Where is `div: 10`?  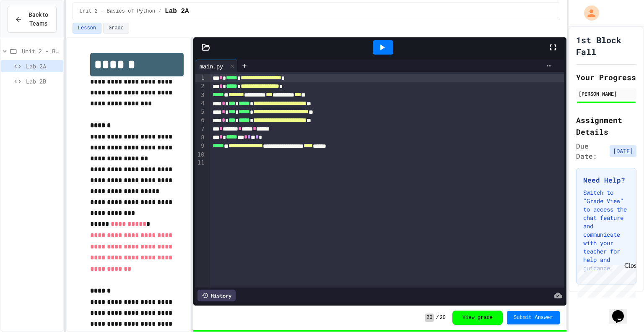
div: 10 is located at coordinates (201, 155).